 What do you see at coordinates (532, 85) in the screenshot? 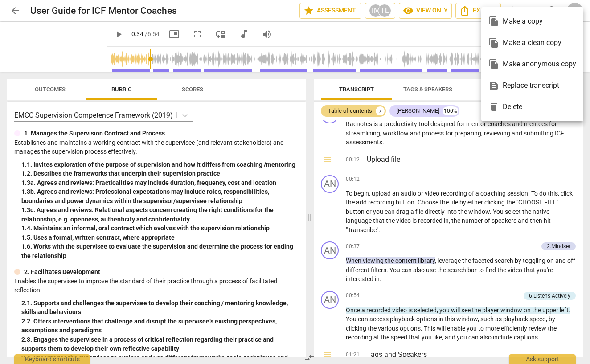
I see `div: Replace transcript` at bounding box center [532, 85].